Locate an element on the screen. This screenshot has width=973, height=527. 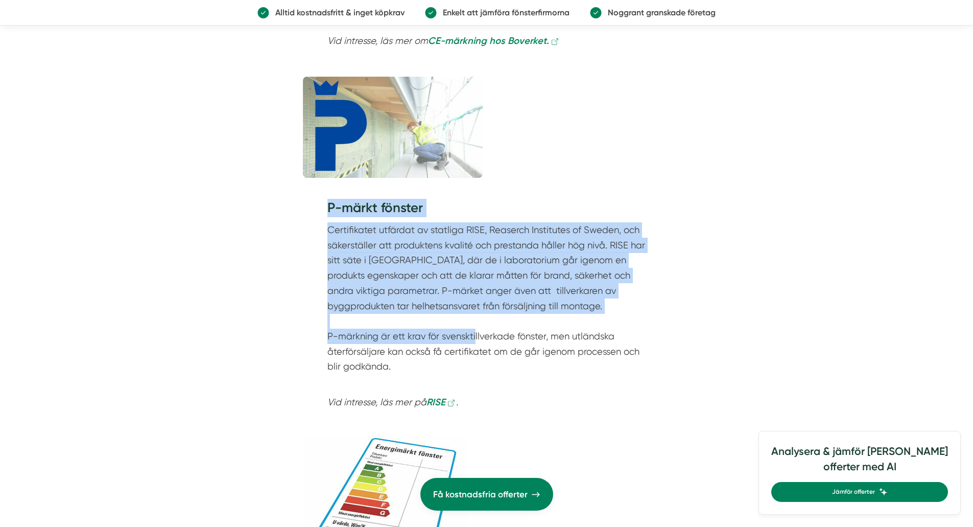
span: Jämför offerter is located at coordinates (854, 491).